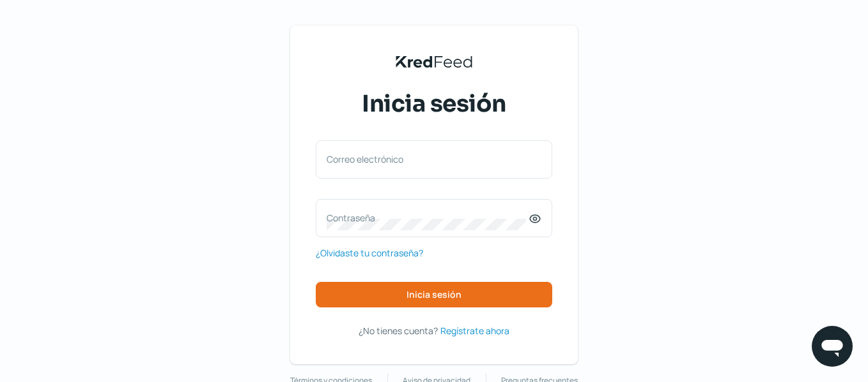  I want to click on label: Contraseña, so click(427, 218).